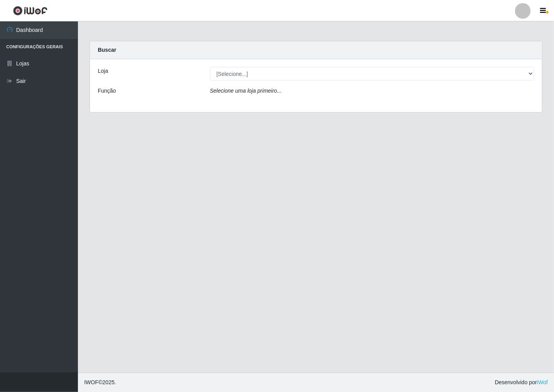  Describe the element at coordinates (30, 11) in the screenshot. I see `img: CoreUI Logo` at that location.